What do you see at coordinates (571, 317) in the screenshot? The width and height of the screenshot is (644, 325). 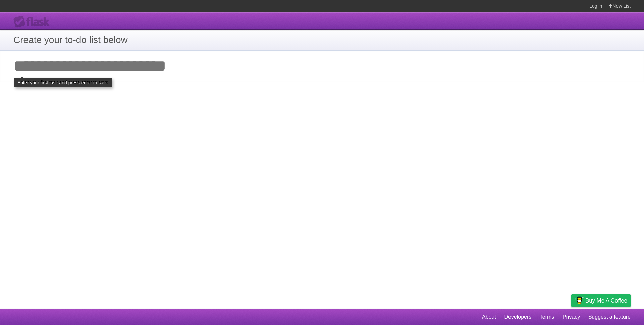 I see `a: Privacy` at bounding box center [571, 317].